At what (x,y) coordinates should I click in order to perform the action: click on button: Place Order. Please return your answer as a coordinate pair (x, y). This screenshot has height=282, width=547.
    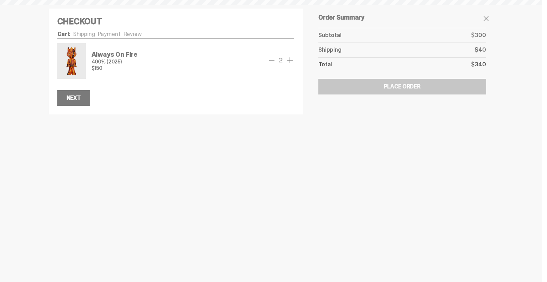
    Looking at the image, I should click on (402, 87).